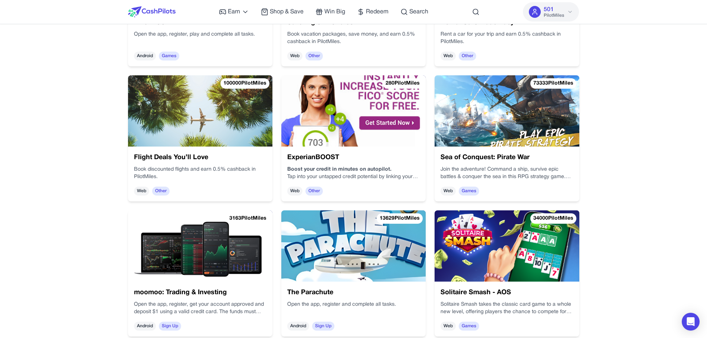 Image resolution: width=707 pixels, height=338 pixels. Describe the element at coordinates (506, 308) in the screenshot. I see `p: Solitaire Smash takes the classic card game to a whole new level, offering players the chance to ...` at that location.